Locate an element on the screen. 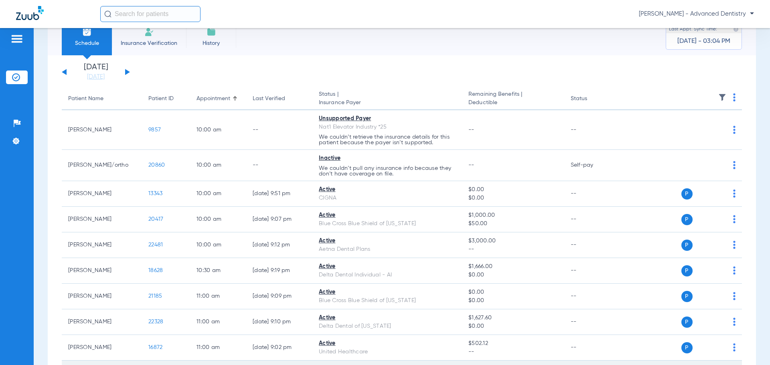 This screenshot has width=770, height=365. img: Schedule is located at coordinates (87, 32).